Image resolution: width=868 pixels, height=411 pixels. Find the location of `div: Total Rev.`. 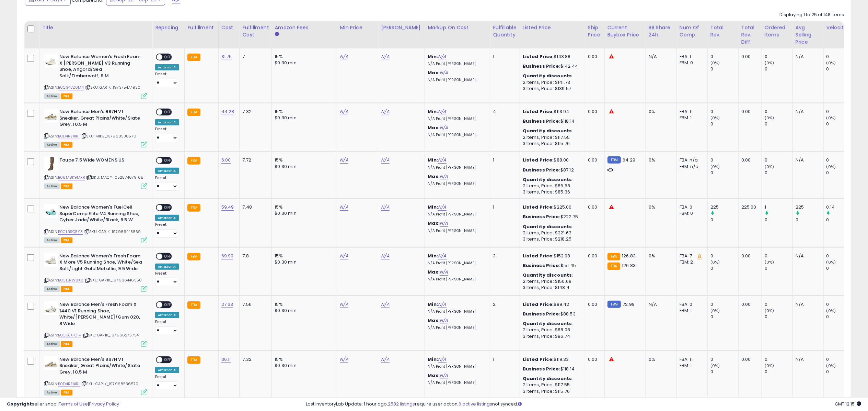

div: Total Rev. is located at coordinates (723, 32).